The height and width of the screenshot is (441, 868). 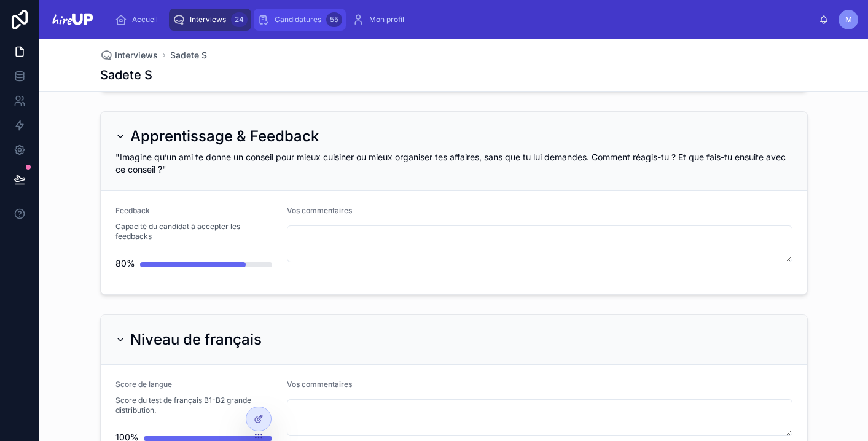 I want to click on img: App logo, so click(x=72, y=20).